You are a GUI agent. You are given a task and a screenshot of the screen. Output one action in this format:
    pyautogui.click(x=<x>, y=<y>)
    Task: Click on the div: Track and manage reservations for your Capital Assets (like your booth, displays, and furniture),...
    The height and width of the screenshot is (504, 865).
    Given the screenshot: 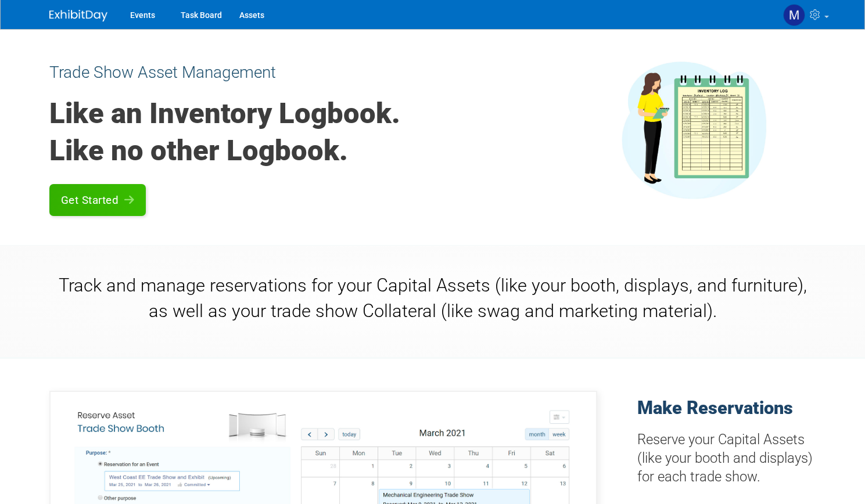 What is the action you would take?
    pyautogui.click(x=432, y=302)
    